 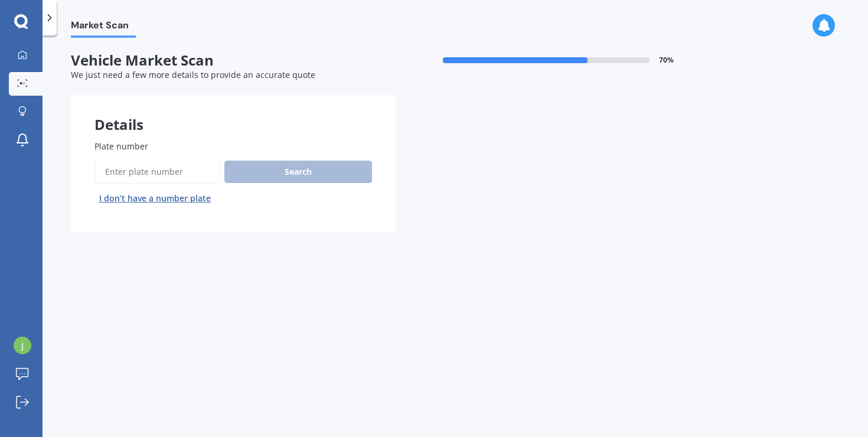 I want to click on span: Plate number, so click(x=121, y=146).